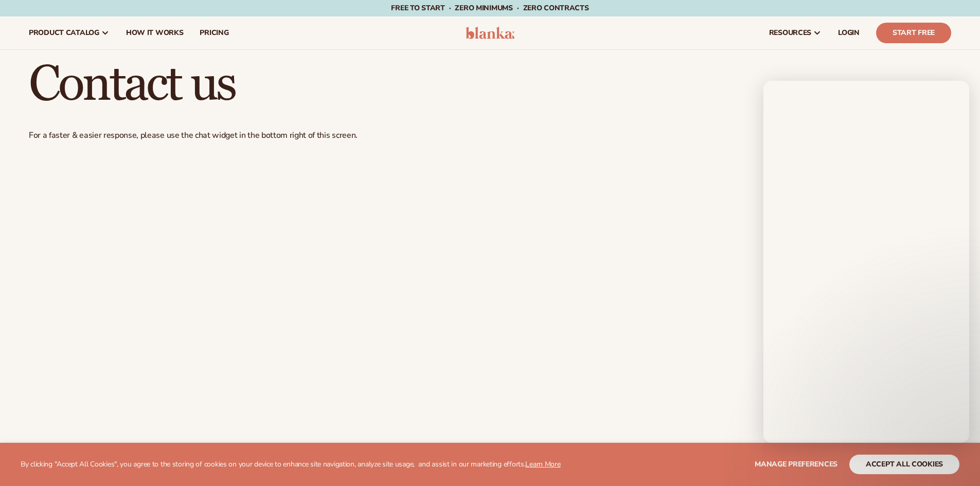 Image resolution: width=980 pixels, height=486 pixels. I want to click on a: LOGIN, so click(849, 33).